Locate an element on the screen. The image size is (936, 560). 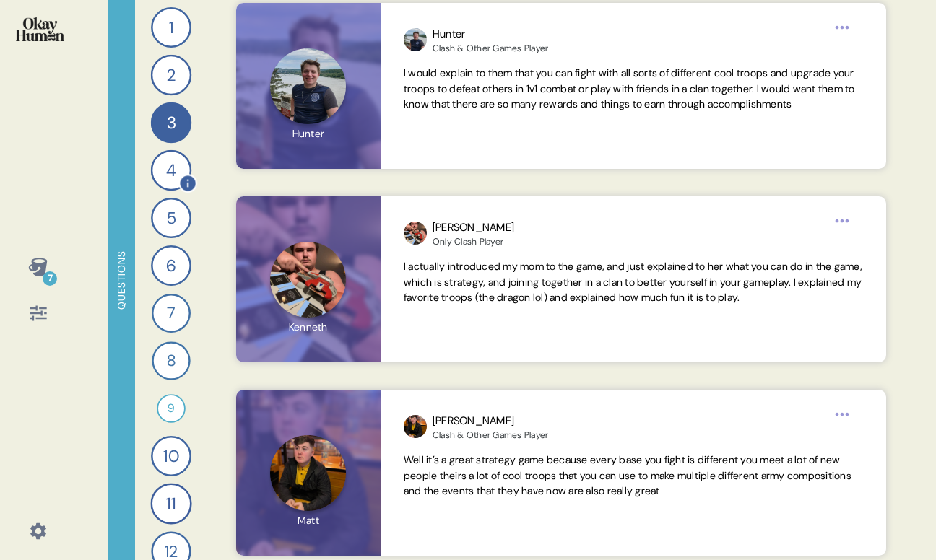
span: I would explain to them that you can fight with all sorts of different cool troops and upgrade yo... is located at coordinates (630, 89).